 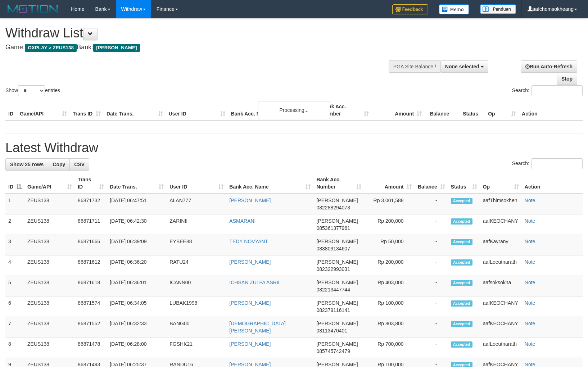 What do you see at coordinates (14, 306) in the screenshot?
I see `td: 6` at bounding box center [14, 306].